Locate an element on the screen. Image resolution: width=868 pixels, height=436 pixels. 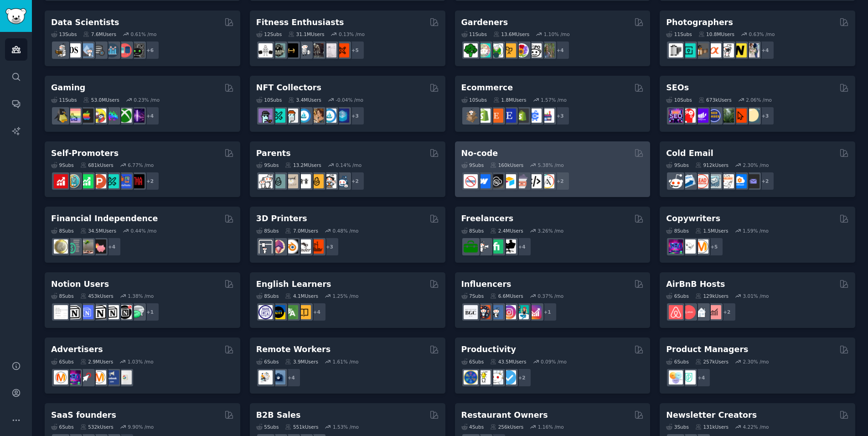
div: 13.6M Users is located at coordinates (511, 34).